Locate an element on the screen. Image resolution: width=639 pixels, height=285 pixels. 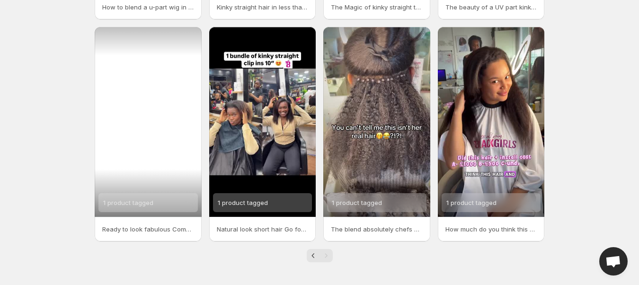
div: Open chat is located at coordinates (613, 261).